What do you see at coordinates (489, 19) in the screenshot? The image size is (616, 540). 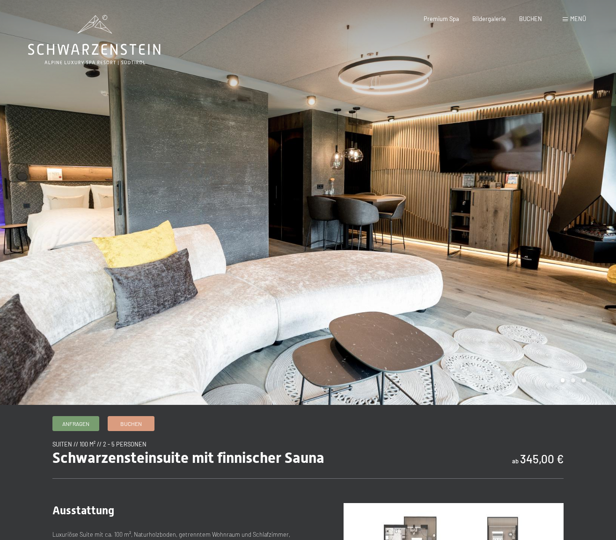 I see `a: Bildergalerie` at bounding box center [489, 19].